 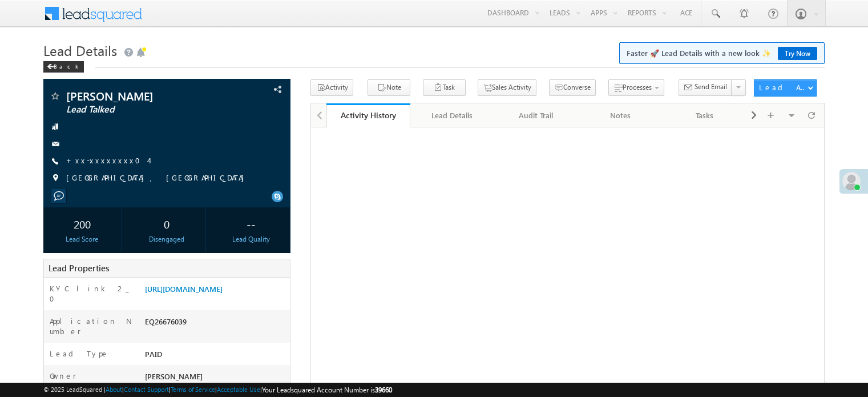 What do you see at coordinates (327, 389) in the screenshot?
I see `span: Your Leadsquared Account Number is` at bounding box center [327, 389].